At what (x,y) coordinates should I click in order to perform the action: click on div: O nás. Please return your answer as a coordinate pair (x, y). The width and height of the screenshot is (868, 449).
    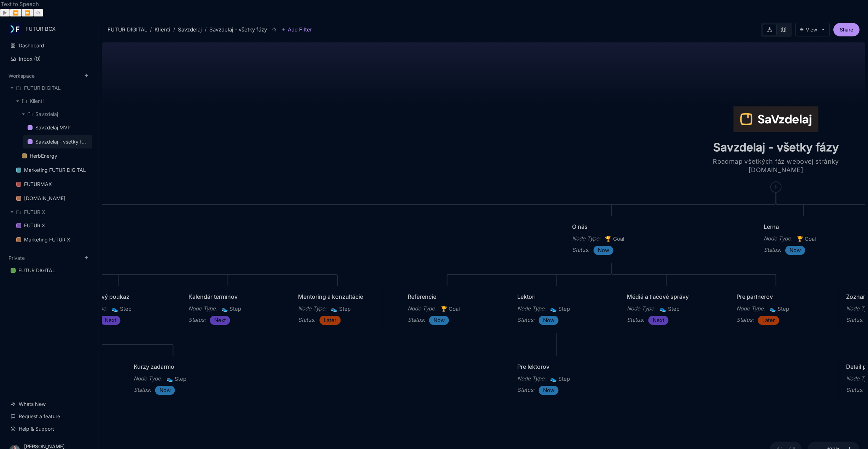
    Looking at the image, I should click on (612, 226).